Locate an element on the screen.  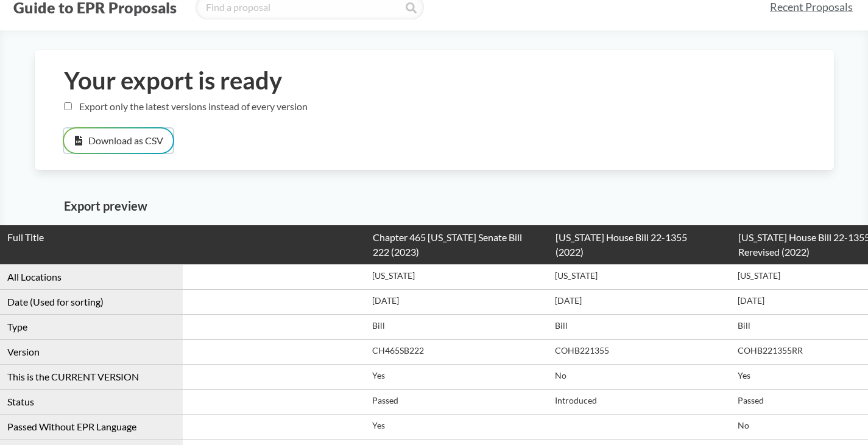
td: CH465SB222 is located at coordinates (456, 351).